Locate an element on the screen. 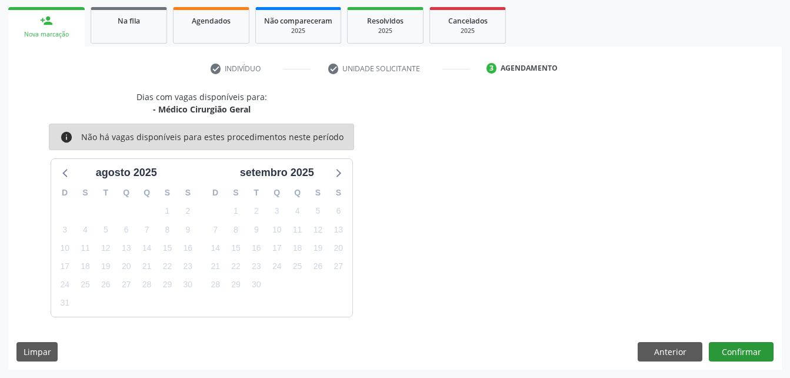 The image size is (790, 378). span: quarta-feira, 20 de agosto de 2025 is located at coordinates (126, 266).